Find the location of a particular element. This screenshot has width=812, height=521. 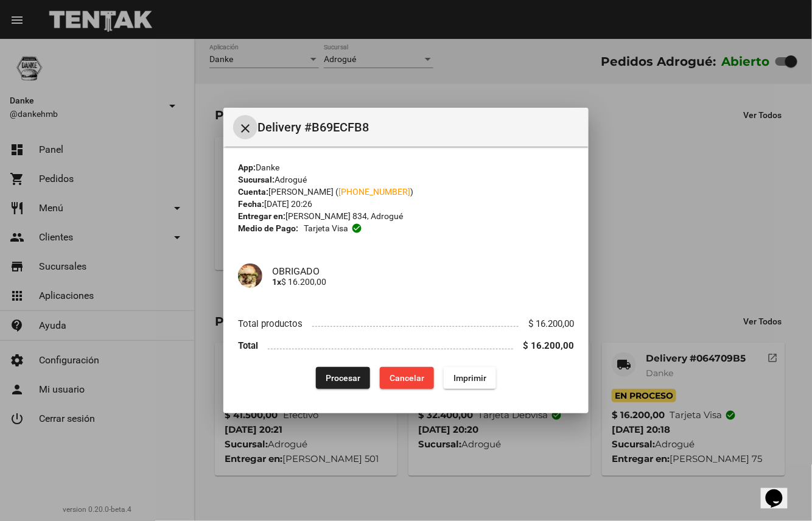

mat-icon: check_circle is located at coordinates (357, 229).